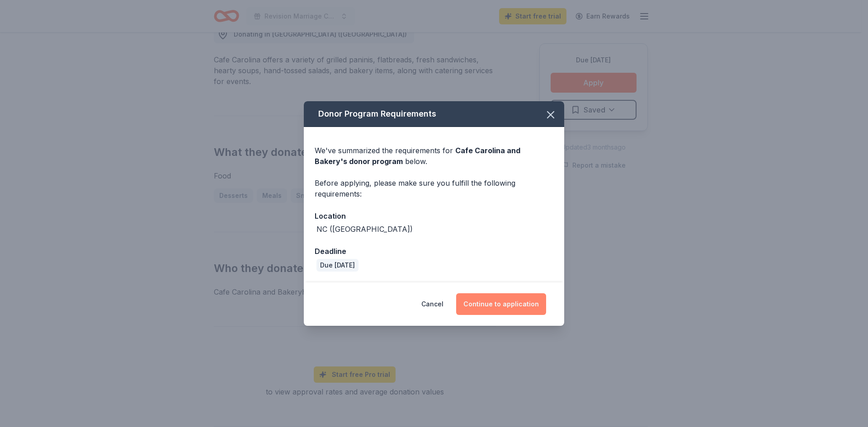  I want to click on button: Continue to application, so click(501, 304).